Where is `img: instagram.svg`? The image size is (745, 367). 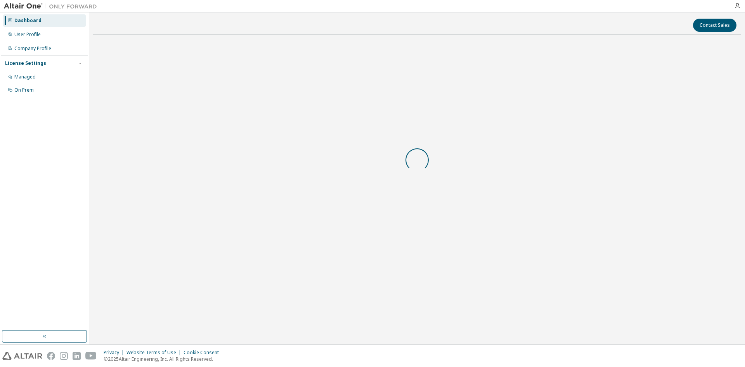
img: instagram.svg is located at coordinates (64, 355).